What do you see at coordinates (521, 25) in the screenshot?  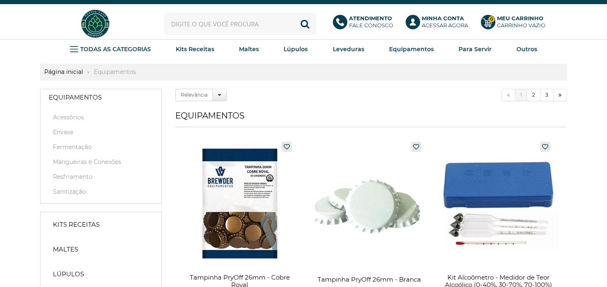 I see `div: Carrinho Vazio` at bounding box center [521, 25].